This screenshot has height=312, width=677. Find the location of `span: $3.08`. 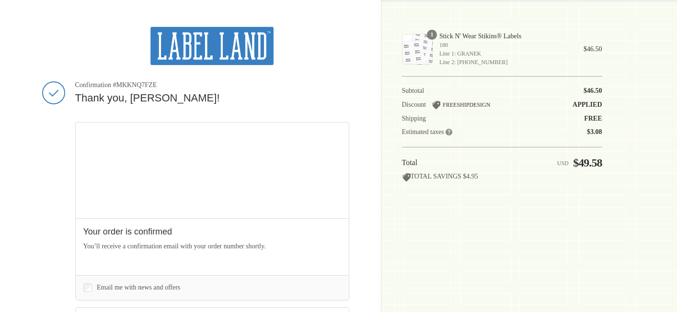

span: $3.08 is located at coordinates (594, 132).